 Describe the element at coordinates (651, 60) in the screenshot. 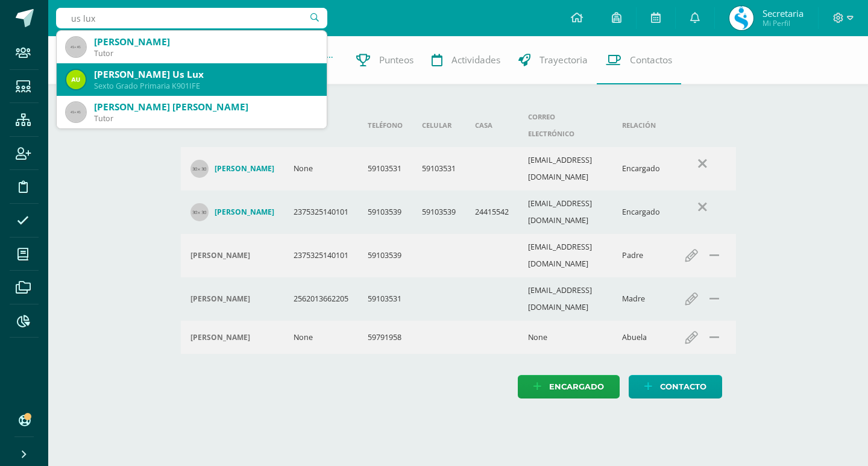

I see `span: Contactos` at that location.